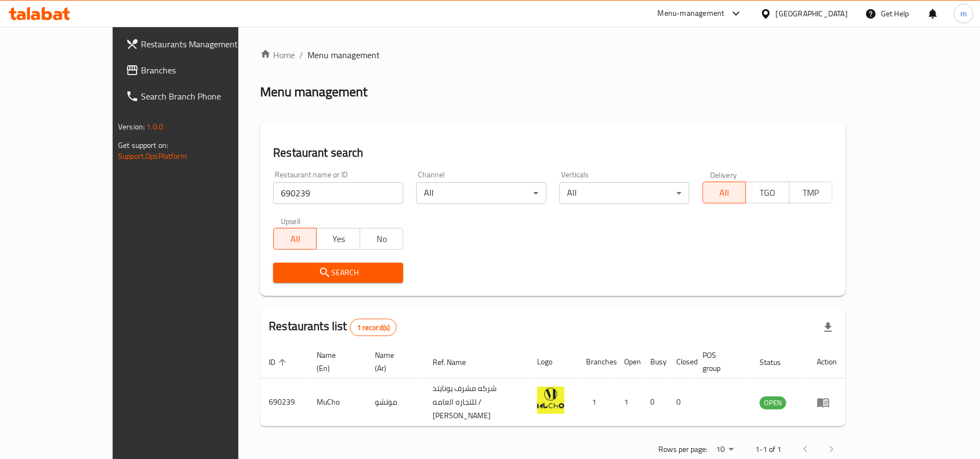  Describe the element at coordinates (337, 403) in the screenshot. I see `td: MuCho` at that location.